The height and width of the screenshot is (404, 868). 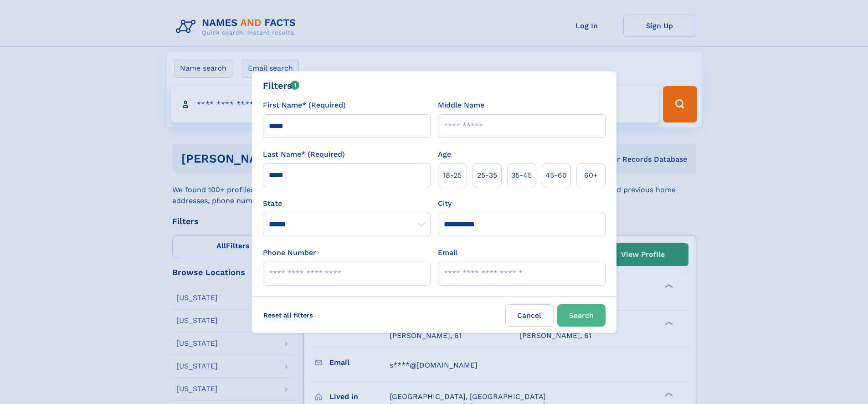 What do you see at coordinates (444, 204) in the screenshot?
I see `label: City` at bounding box center [444, 204].